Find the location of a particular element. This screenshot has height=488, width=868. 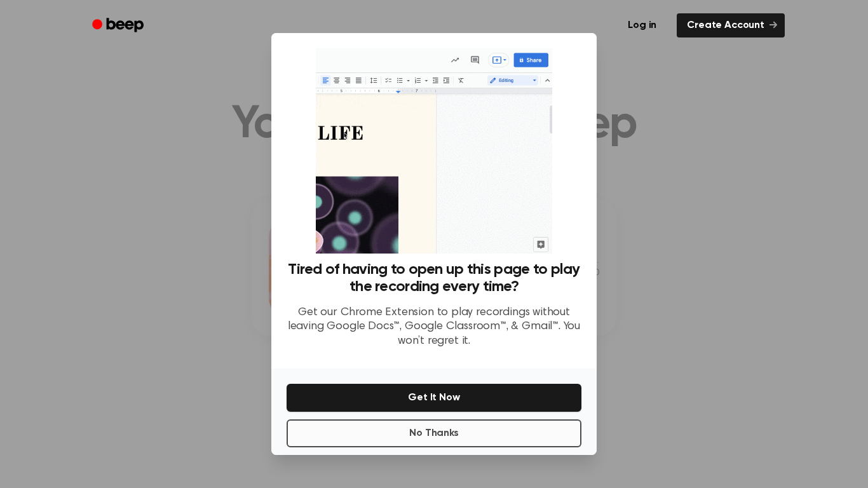

a: Beep is located at coordinates (119, 26).